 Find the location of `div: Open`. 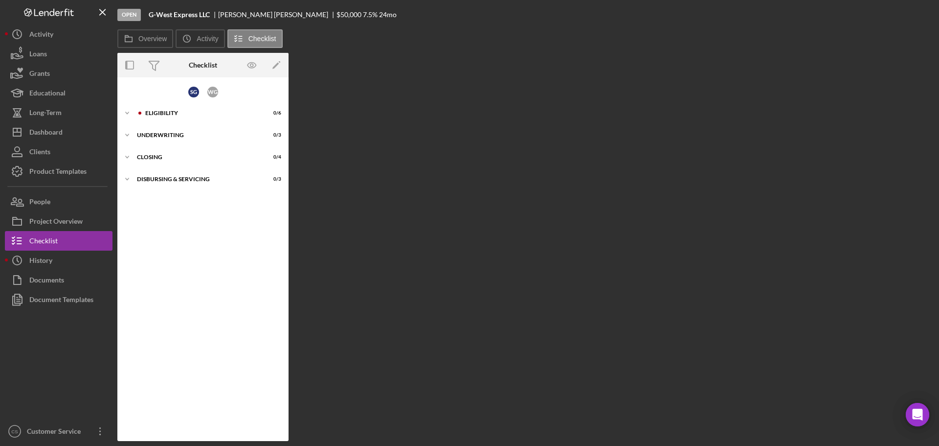

div: Open is located at coordinates (129, 15).